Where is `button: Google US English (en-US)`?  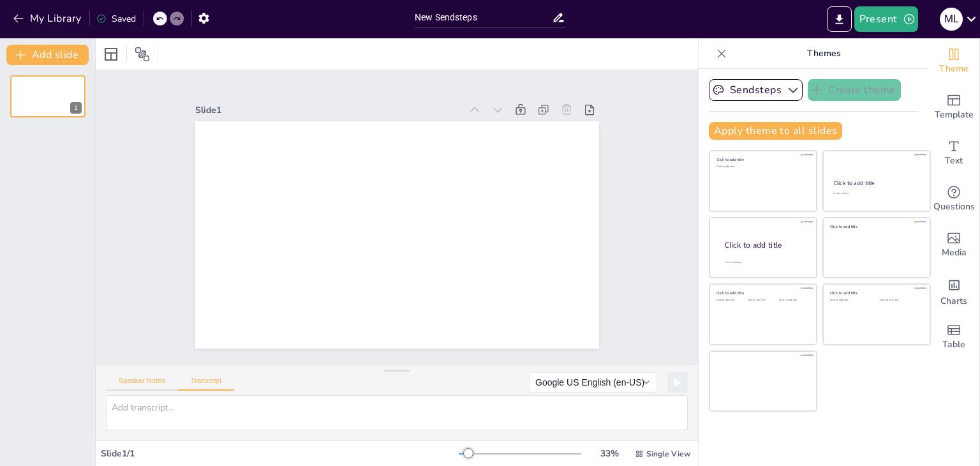 button: Google US English (en-US) is located at coordinates (593, 382).